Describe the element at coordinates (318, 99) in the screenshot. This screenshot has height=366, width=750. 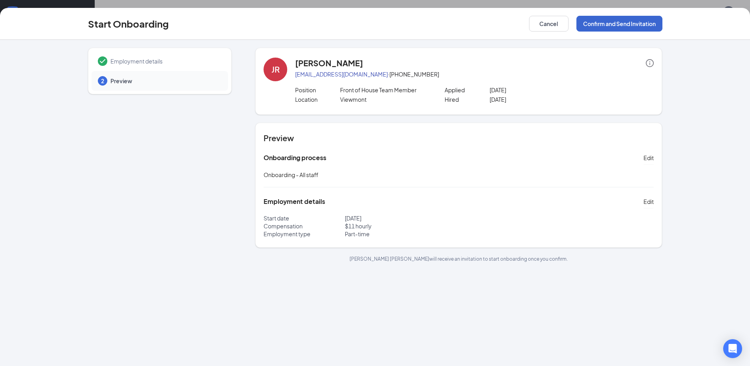
I see `p: Location` at that location.